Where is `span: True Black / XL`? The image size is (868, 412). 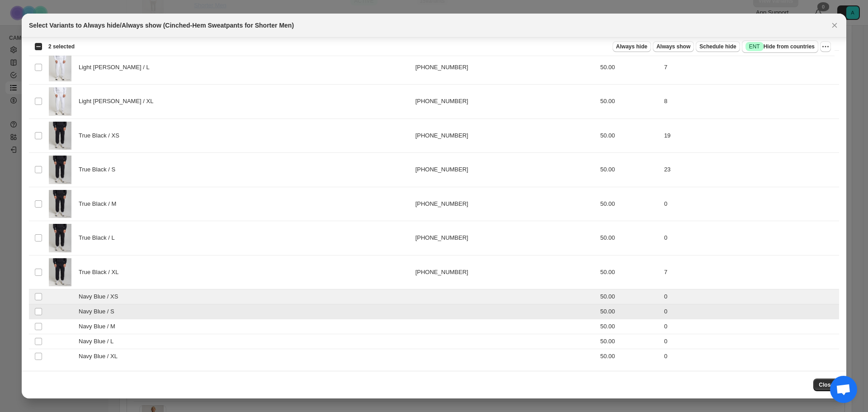 span: True Black / XL is located at coordinates (101, 273).